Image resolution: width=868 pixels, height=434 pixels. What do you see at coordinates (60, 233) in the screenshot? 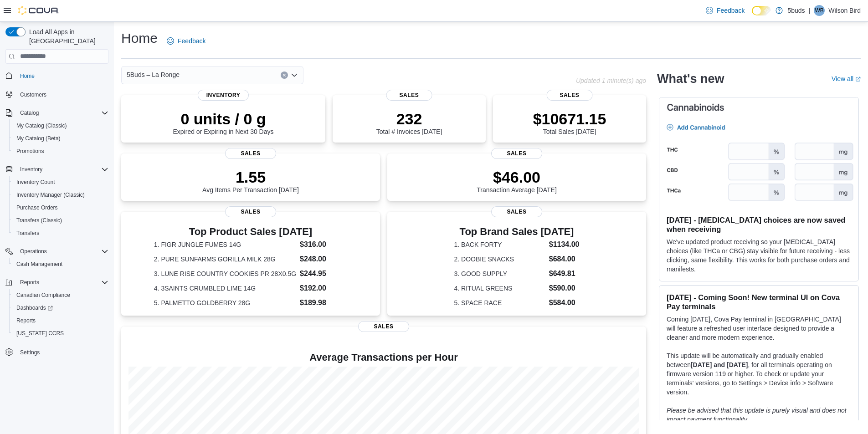
I see `button: Transfers` at bounding box center [60, 233].